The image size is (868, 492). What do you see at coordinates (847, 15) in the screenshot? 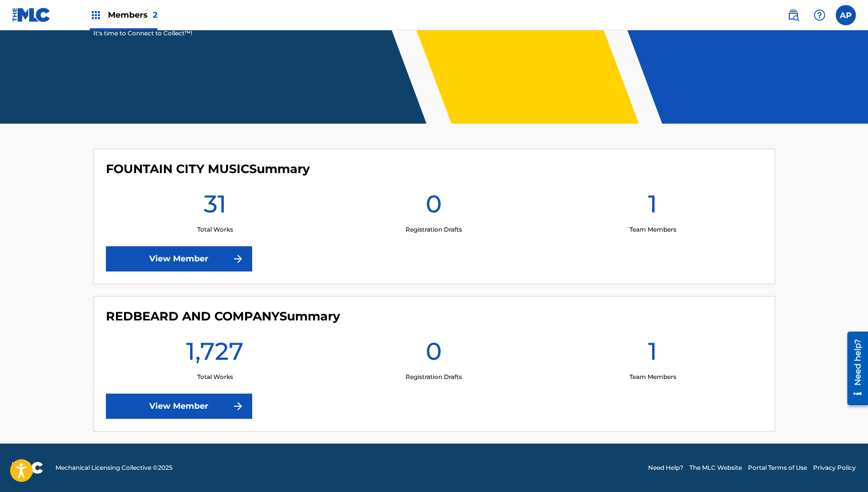
I see `div: User Menu` at bounding box center [847, 15].